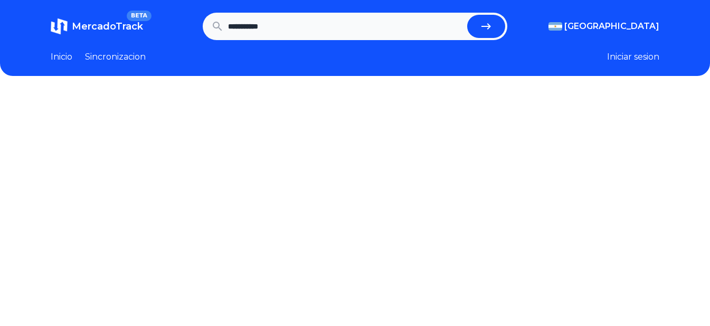 This screenshot has width=710, height=326. What do you see at coordinates (59, 26) in the screenshot?
I see `img: MercadoTrack` at bounding box center [59, 26].